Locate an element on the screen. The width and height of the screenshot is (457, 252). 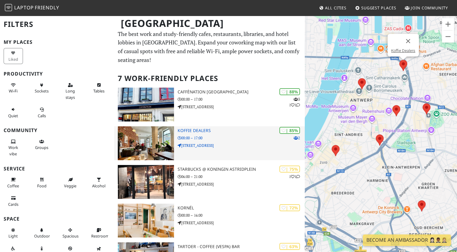
span: People working is located at coordinates (13, 150).